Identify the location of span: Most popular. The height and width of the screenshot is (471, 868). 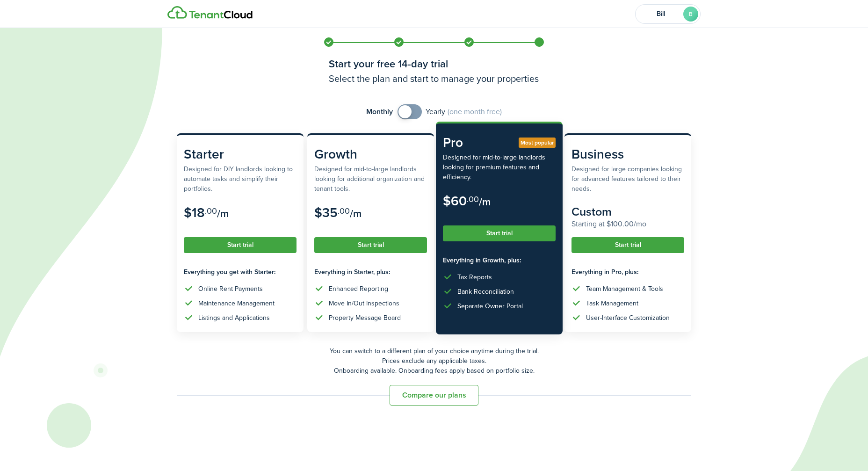
(537, 143).